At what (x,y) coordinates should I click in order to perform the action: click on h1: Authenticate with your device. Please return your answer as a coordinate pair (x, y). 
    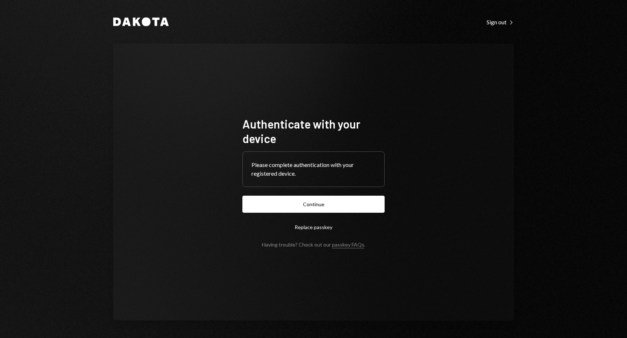
    Looking at the image, I should click on (313, 131).